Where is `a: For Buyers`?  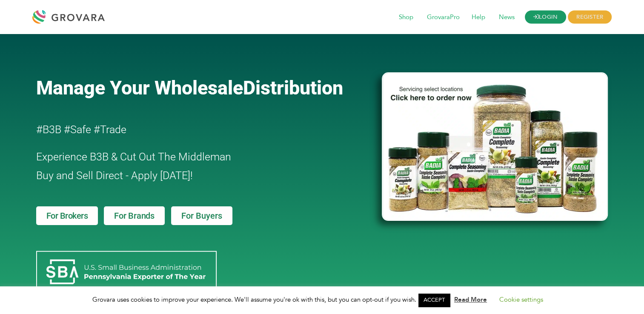 a: For Buyers is located at coordinates (202, 216).